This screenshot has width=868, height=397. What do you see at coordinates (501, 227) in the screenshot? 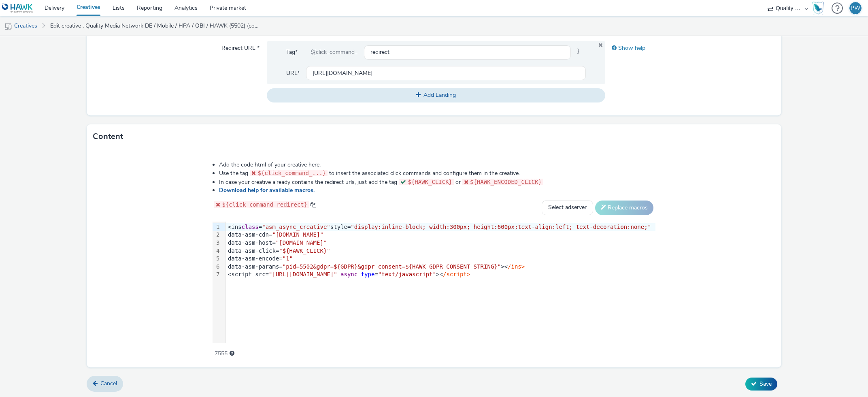
I see `span: "display:inline-block; width:300px; height:600px;text-align:left; text-decoration:none;"` at bounding box center [501, 227].